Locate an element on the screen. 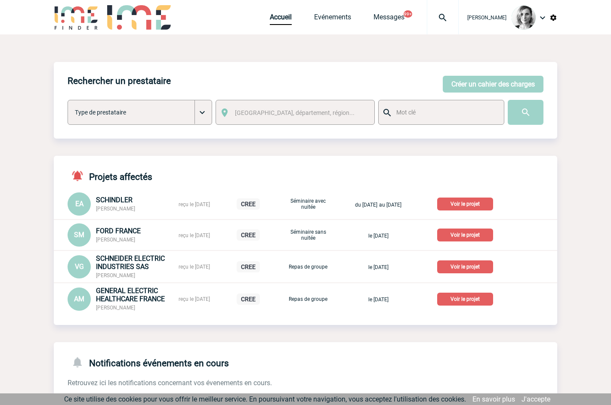 The height and width of the screenshot is (405, 611). p: Séminaire sans nuitée is located at coordinates (308, 235).